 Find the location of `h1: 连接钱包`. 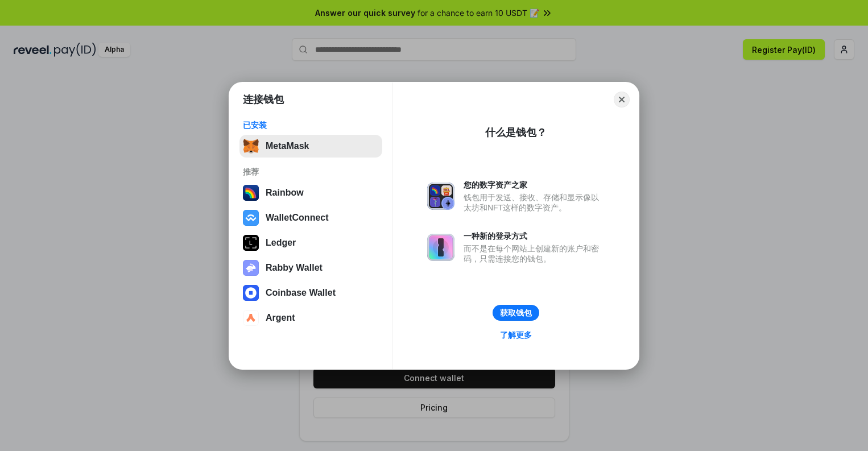

h1: 连接钱包 is located at coordinates (263, 100).